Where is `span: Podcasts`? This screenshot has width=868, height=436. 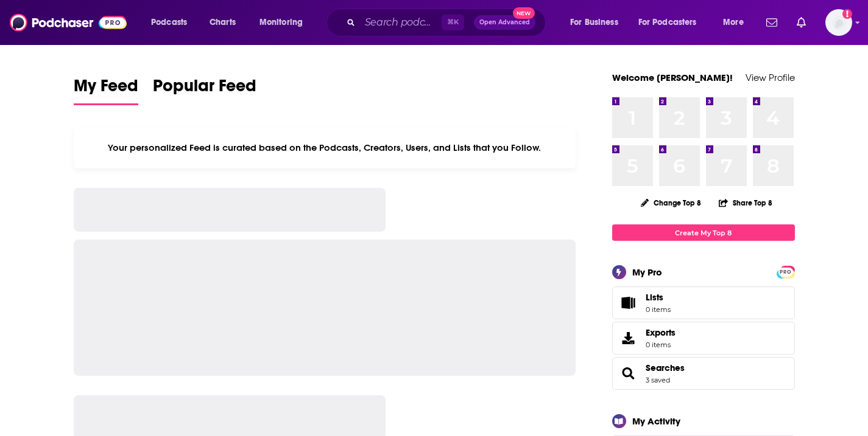
span: Podcasts is located at coordinates (168, 23).